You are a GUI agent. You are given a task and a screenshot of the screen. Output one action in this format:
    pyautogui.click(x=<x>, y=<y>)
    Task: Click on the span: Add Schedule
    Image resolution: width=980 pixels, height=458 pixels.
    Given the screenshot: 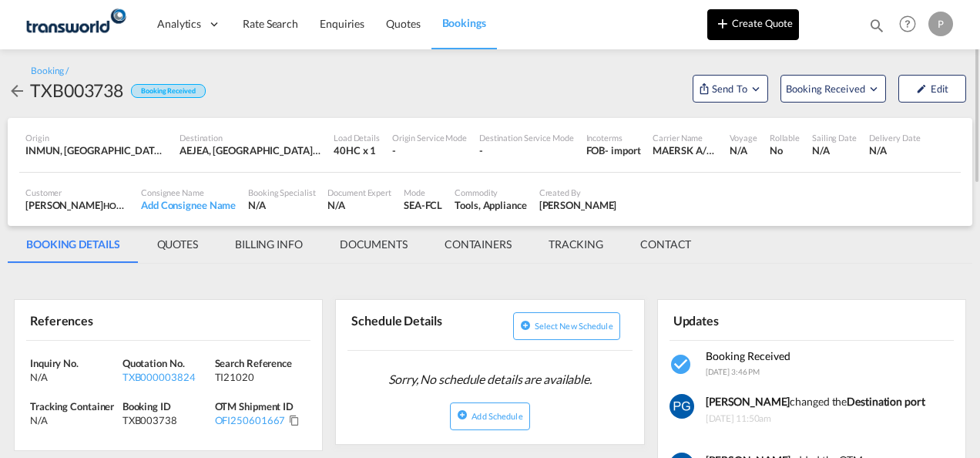 What is the action you would take?
    pyautogui.click(x=497, y=415)
    